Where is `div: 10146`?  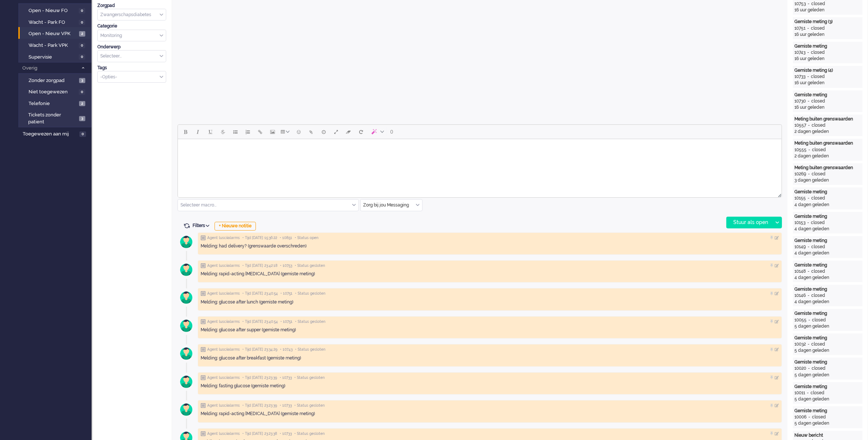
div: 10146 is located at coordinates (800, 295).